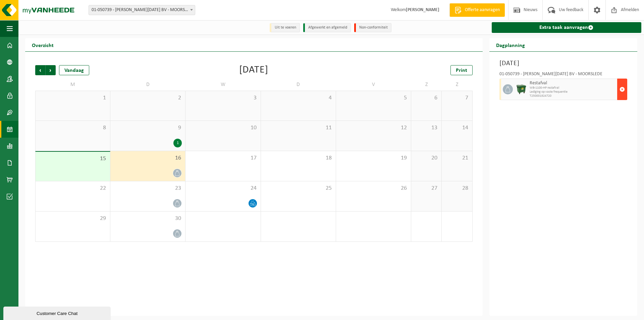 This screenshot has width=644, height=320. What do you see at coordinates (298, 158) in the screenshot?
I see `span: 18` at bounding box center [298, 158].